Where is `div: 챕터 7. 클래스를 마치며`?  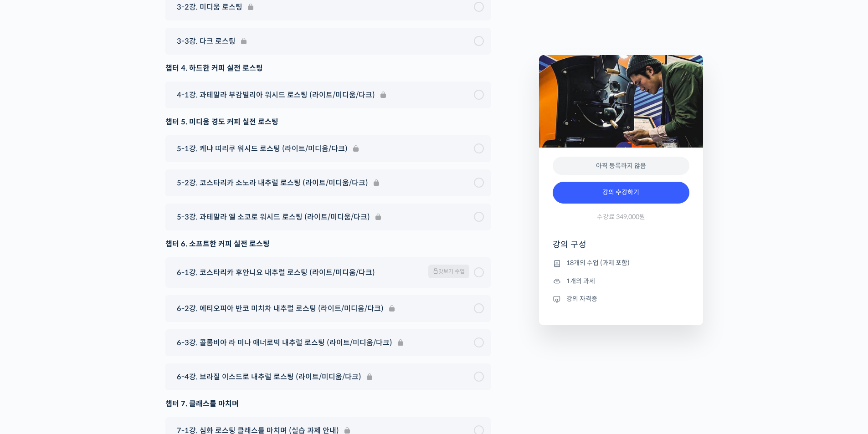 div: 챕터 7. 클래스를 마치며 is located at coordinates (328, 404).